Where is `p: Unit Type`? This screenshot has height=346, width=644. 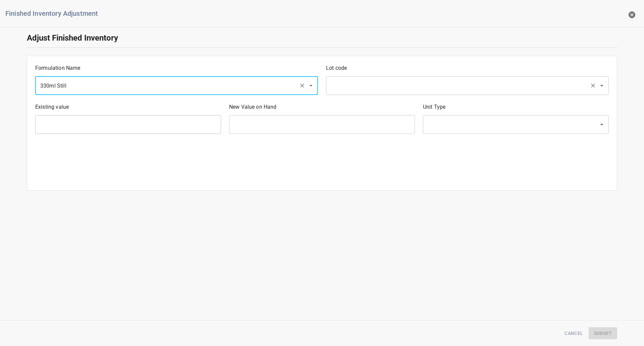 p: Unit Type is located at coordinates (516, 107).